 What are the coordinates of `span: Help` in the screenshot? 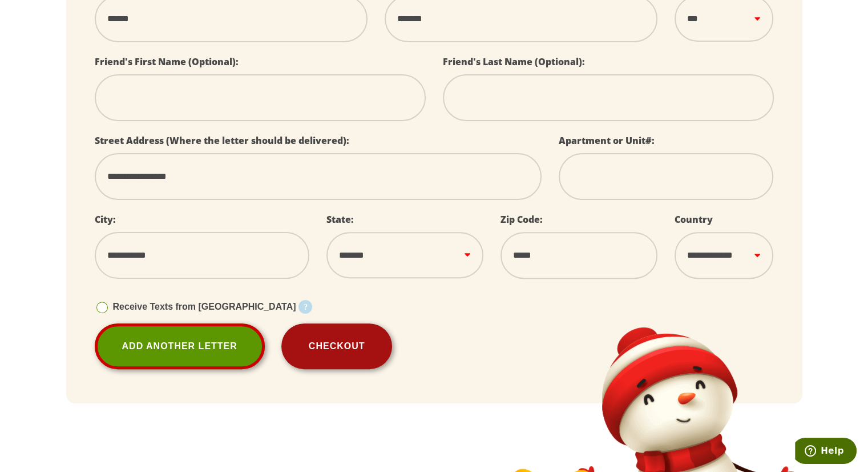 It's located at (37, 13).